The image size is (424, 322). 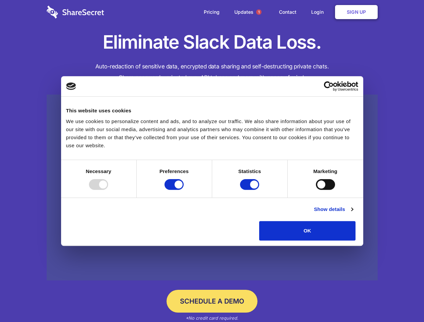 What do you see at coordinates (71, 86) in the screenshot?
I see `img: logo` at bounding box center [71, 86].